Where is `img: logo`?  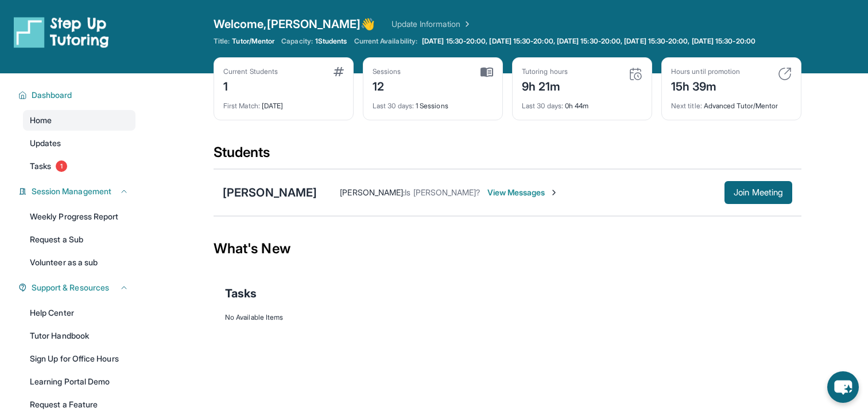
img: logo is located at coordinates (61, 32).